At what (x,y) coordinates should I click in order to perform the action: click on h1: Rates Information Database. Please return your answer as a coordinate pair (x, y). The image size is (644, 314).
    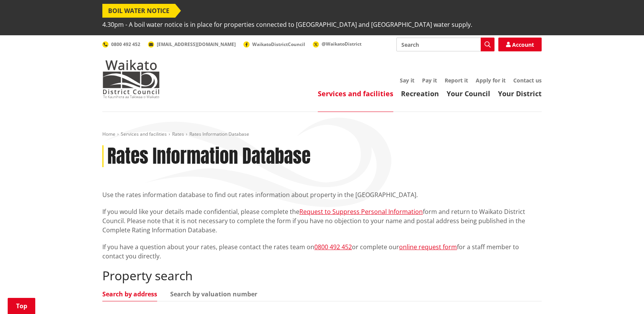
    Looking at the image, I should click on (209, 157).